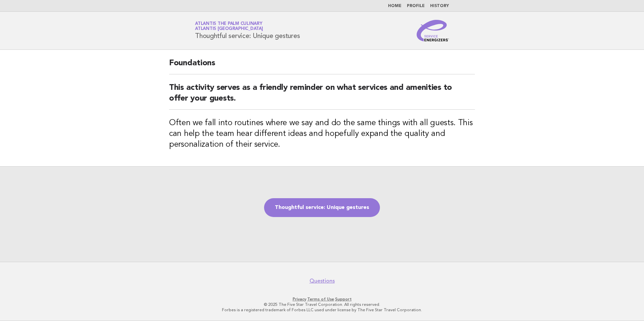 This screenshot has width=644, height=321. Describe the element at coordinates (247, 31) in the screenshot. I see `h1: Thoughtful service: Unique gestures` at that location.